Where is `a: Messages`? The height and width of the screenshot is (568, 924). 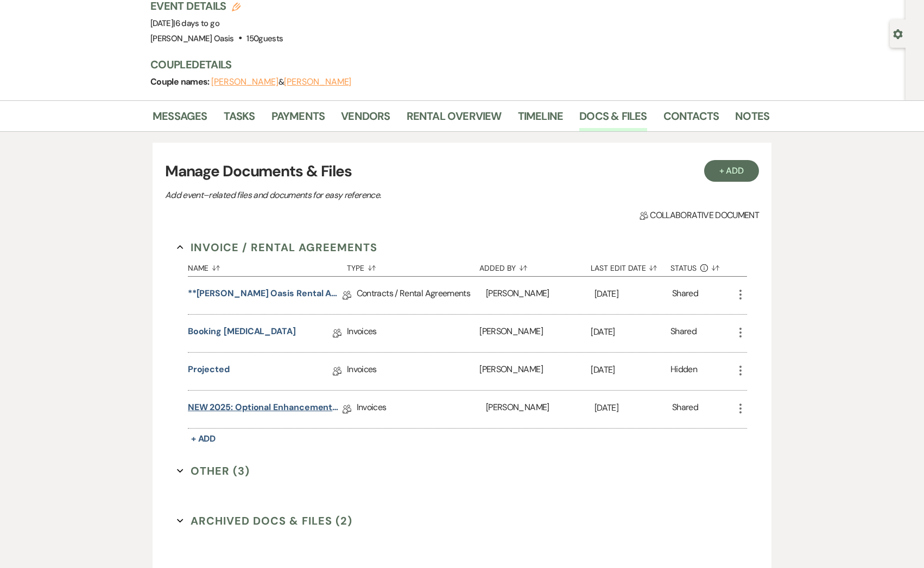
a: Messages is located at coordinates (180, 119).